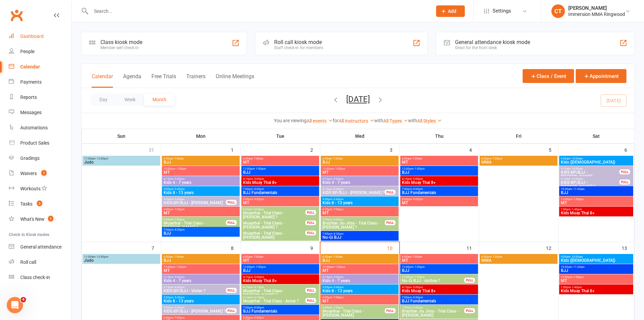 This screenshot has height=320, width=644. I want to click on span: - 7:00pm, so click(338, 307).